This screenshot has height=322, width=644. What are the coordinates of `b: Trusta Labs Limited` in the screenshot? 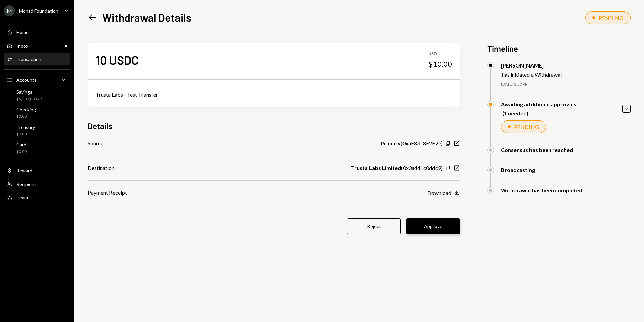 It's located at (376, 168).